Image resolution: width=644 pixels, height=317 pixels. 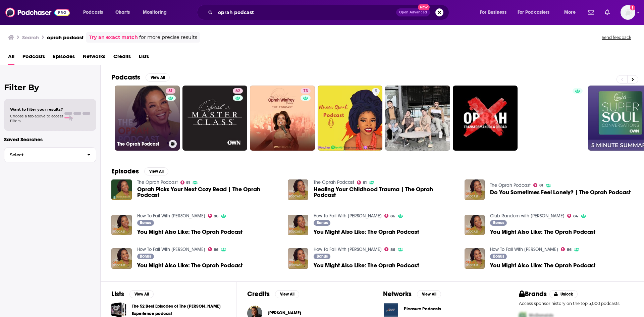 I want to click on span: Open Advanced, so click(x=413, y=12).